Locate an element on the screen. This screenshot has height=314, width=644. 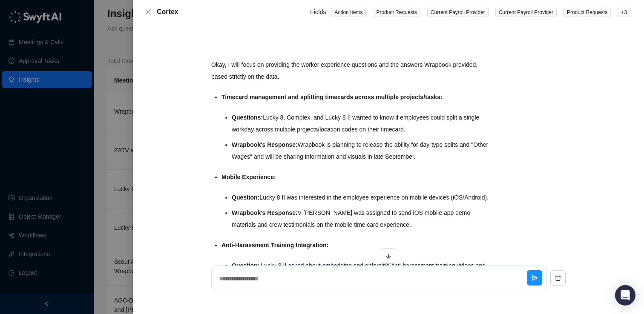
li: Lucky 8 II was interested in the employee experience on mobile devices (iOS/Android). is located at coordinates (363, 198).